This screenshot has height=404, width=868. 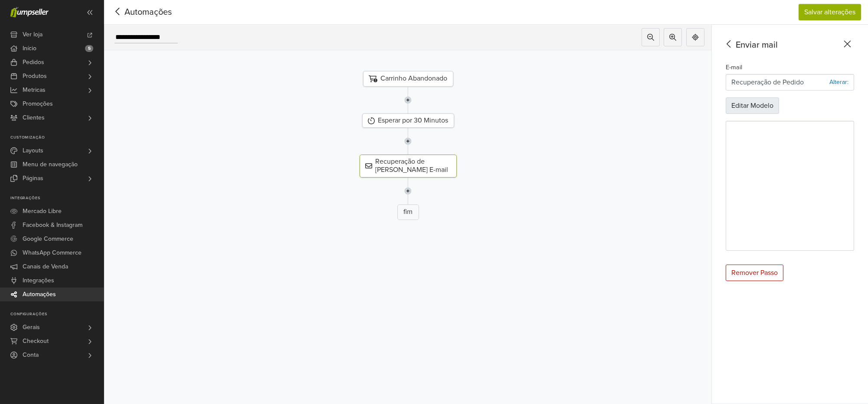 I want to click on span: Clientes, so click(x=33, y=118).